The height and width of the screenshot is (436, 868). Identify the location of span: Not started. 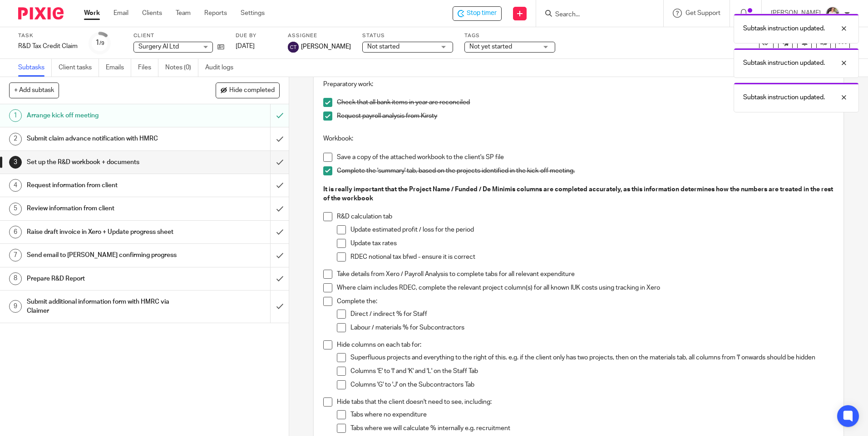
(383, 47).